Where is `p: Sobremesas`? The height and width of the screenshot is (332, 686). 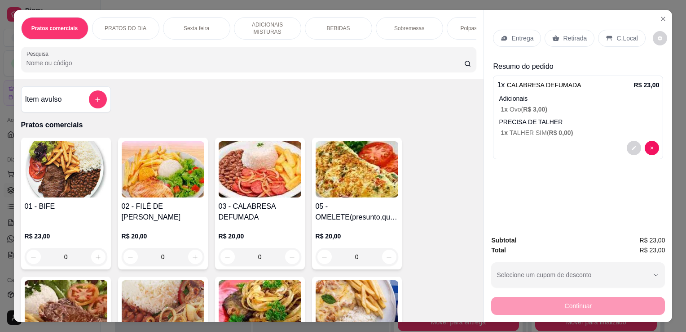 p: Sobremesas is located at coordinates (409, 28).